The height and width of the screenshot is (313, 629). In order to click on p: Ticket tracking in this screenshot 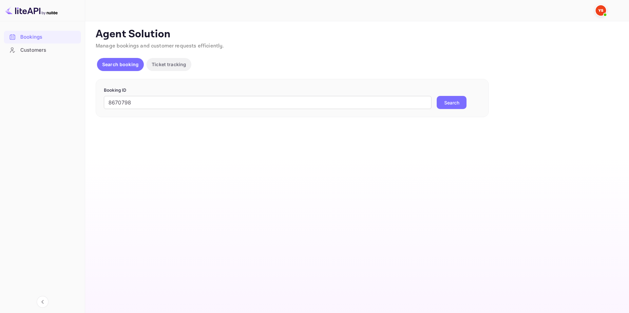, I will do `click(169, 64)`.